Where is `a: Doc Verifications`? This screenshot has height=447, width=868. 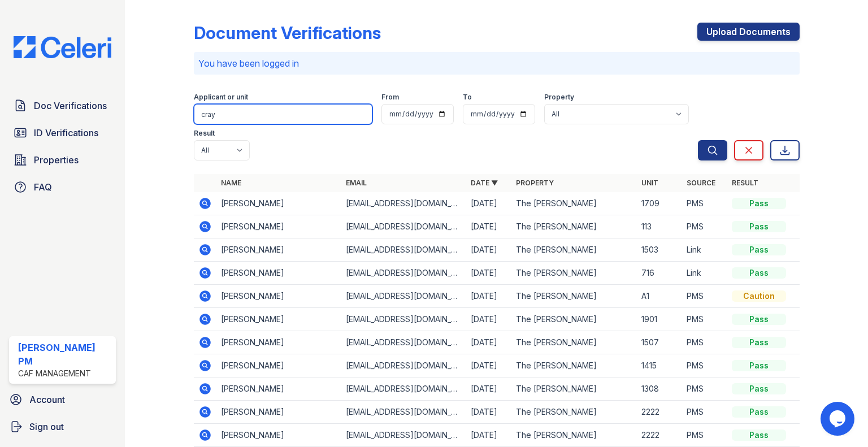 a: Doc Verifications is located at coordinates (62, 106).